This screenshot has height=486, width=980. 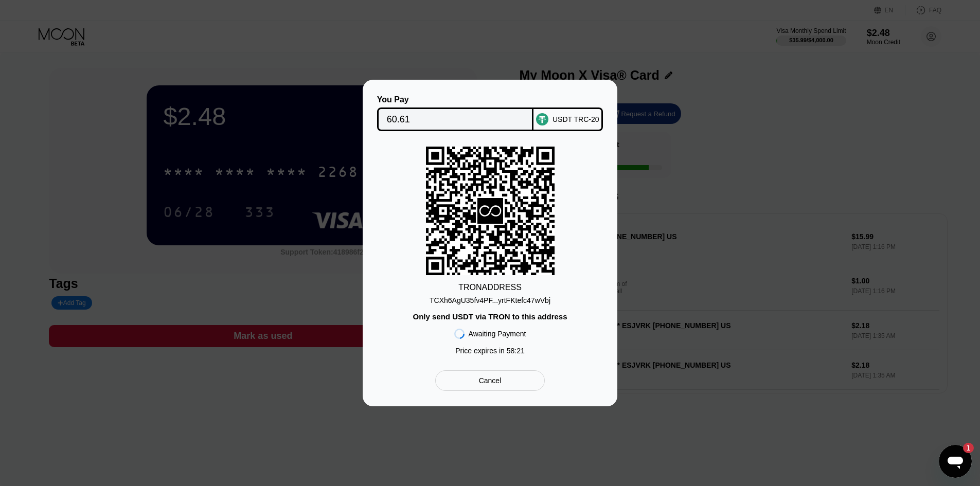 What do you see at coordinates (576, 119) in the screenshot?
I see `div: USDT TRC-20` at bounding box center [576, 119].